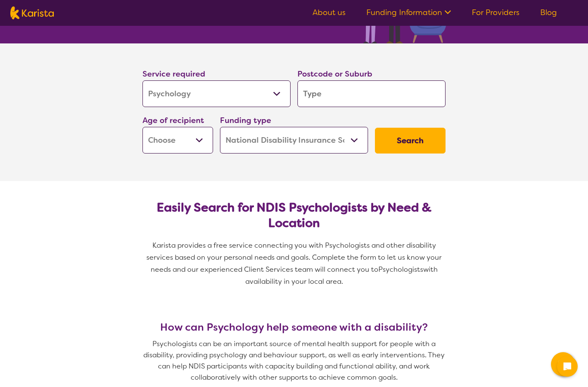 The width and height of the screenshot is (588, 387). What do you see at coordinates (563, 364) in the screenshot?
I see `button: Channel Menu` at bounding box center [563, 364].